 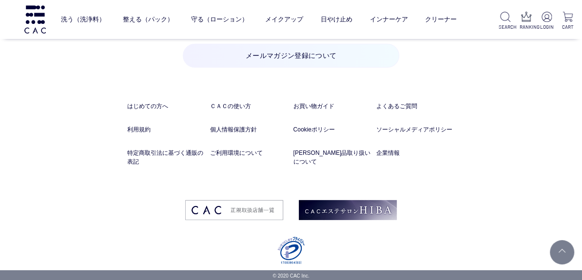 I want to click on a: RANKING, so click(x=526, y=21).